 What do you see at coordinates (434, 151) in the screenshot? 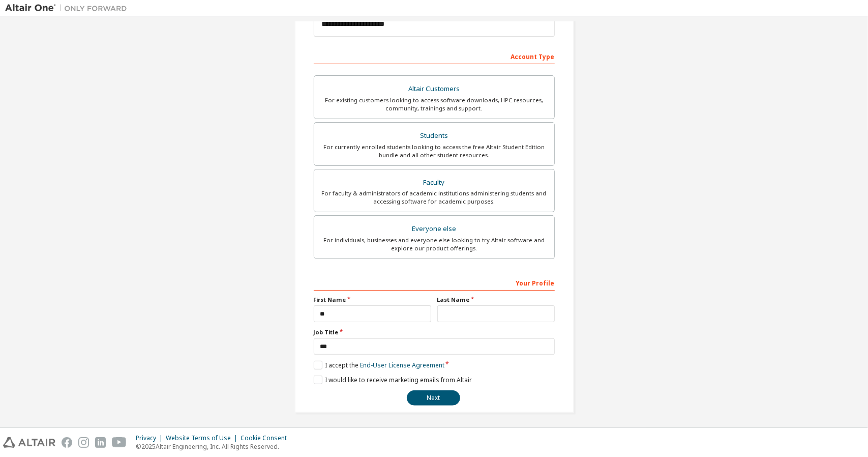
I see `div: For currently enrolled students looking to access the free Altair Student Edition bundle and all ...` at bounding box center [434, 151].